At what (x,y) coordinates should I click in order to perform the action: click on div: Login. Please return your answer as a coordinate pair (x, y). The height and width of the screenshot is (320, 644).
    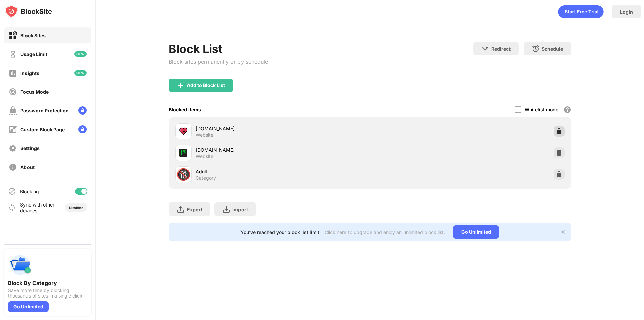
    Looking at the image, I should click on (626, 12).